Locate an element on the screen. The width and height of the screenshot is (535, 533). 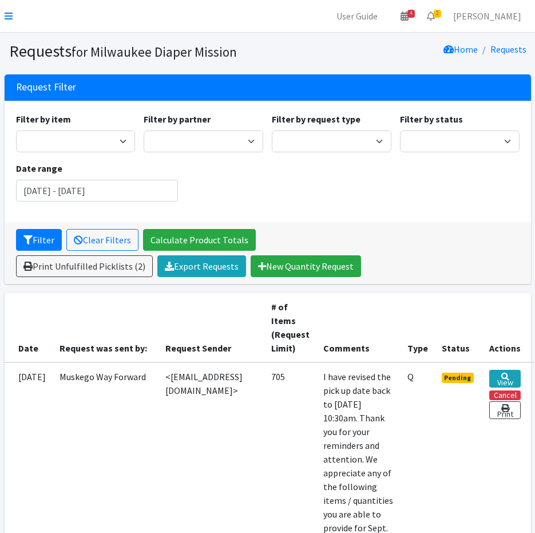
label: Filter by status is located at coordinates (432, 119).